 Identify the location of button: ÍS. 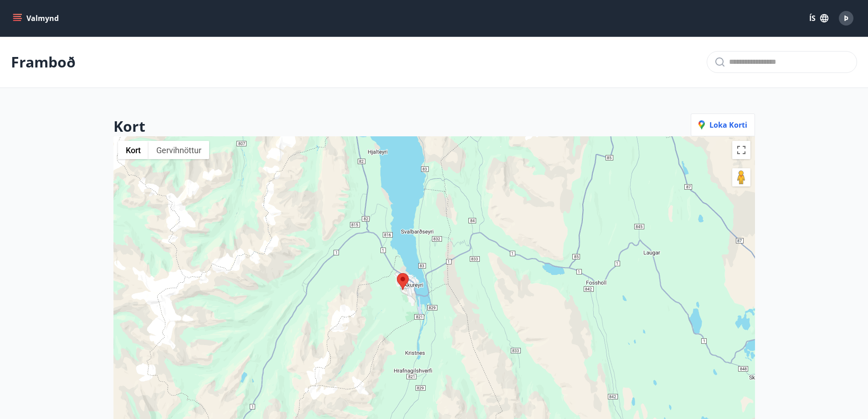
(819, 18).